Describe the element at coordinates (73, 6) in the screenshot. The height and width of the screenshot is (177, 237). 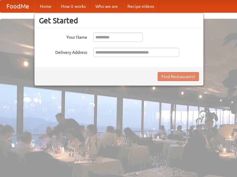
I see `a: How it works` at that location.